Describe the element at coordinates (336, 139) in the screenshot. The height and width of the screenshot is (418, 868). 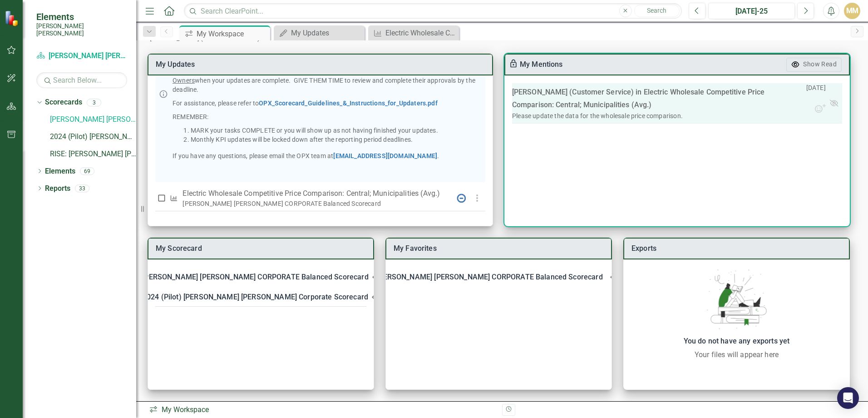
I see `li: Monthly KPI updates will be locked down after the reporting period deadlines.` at that location.